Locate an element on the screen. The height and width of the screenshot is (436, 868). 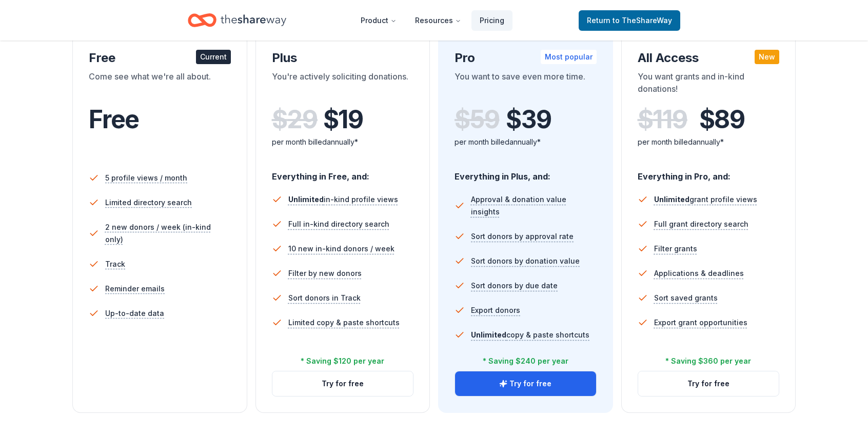
span: 2 new donors / week (in-kind only) is located at coordinates (168, 233).